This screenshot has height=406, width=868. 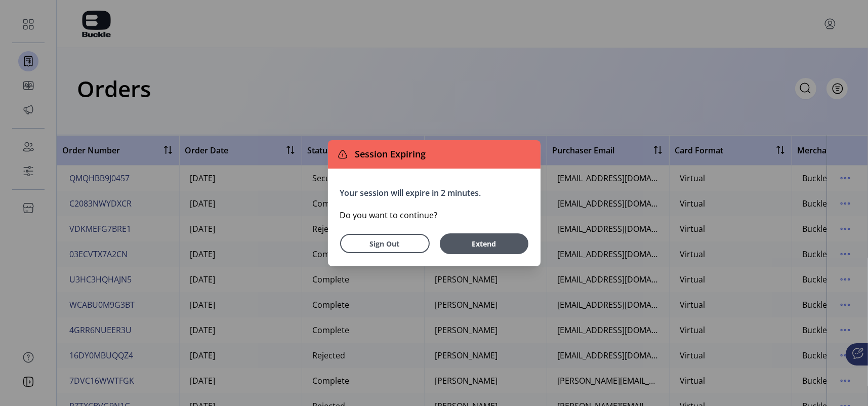 What do you see at coordinates (384, 244) in the screenshot?
I see `button: Sign Out` at bounding box center [384, 244].